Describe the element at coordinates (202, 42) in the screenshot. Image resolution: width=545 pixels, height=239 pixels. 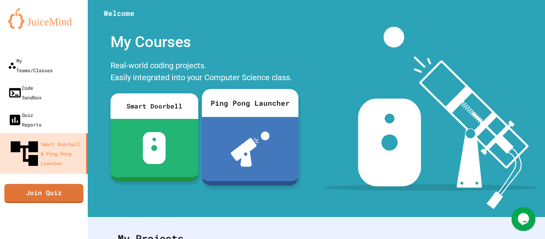
I see `div: My Courses` at that location.